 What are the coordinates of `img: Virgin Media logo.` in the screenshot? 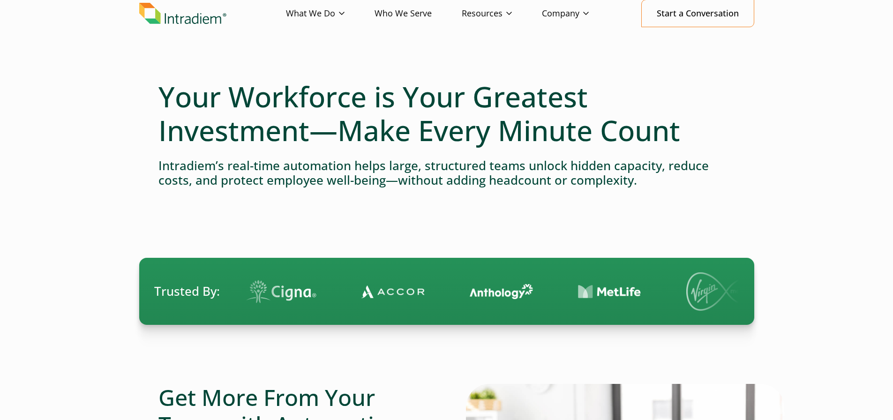 It's located at (711, 292).